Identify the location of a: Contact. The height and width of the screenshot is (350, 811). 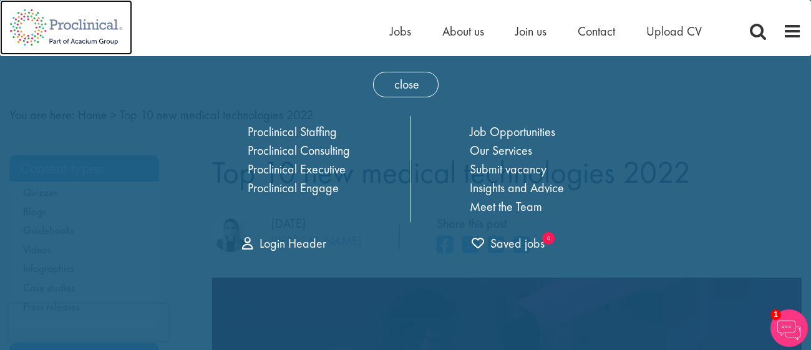
(597, 31).